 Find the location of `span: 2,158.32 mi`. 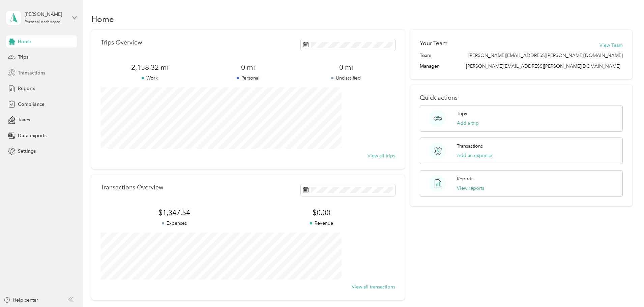

span: 2,158.32 mi is located at coordinates (150, 67).